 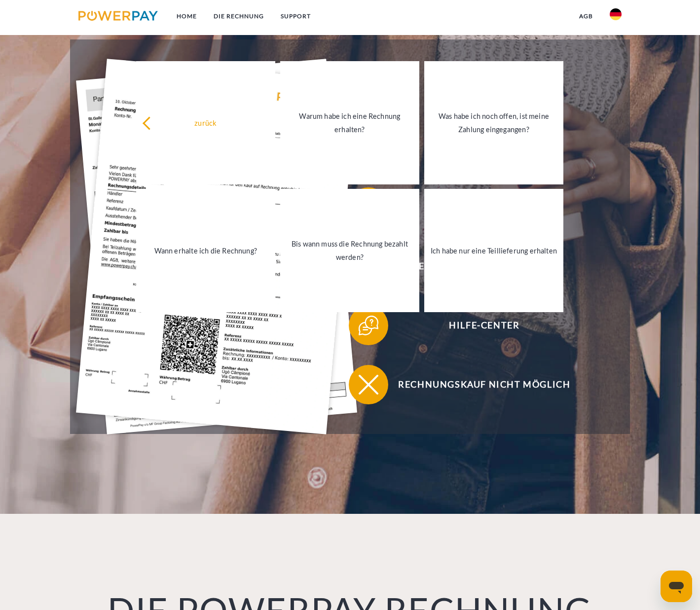 I want to click on button: Hilfe-Center, so click(x=477, y=326).